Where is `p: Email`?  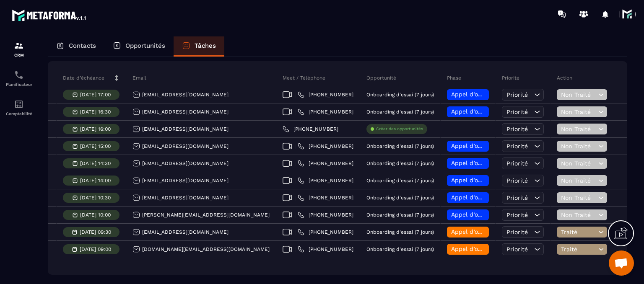
p: Email is located at coordinates (139, 78).